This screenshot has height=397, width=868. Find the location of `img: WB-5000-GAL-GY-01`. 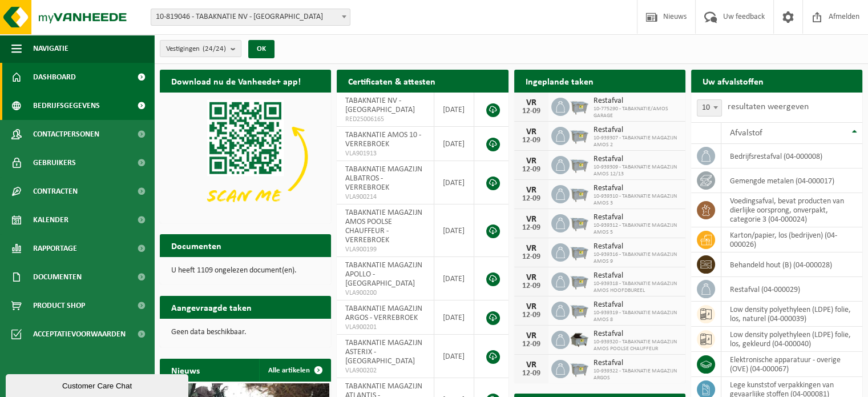

img: WB-5000-GAL-GY-01 is located at coordinates (580, 338).